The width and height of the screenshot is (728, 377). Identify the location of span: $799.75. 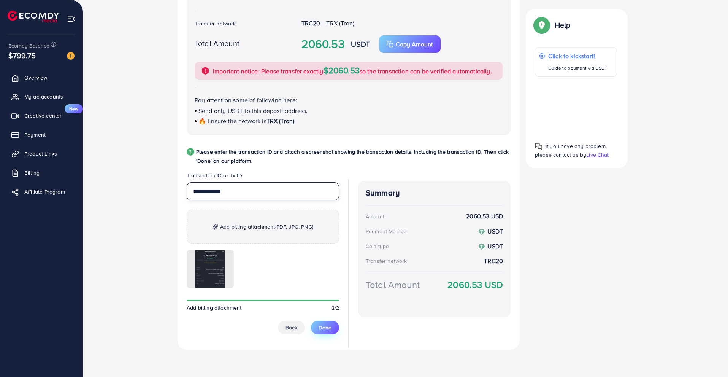
(22, 55).